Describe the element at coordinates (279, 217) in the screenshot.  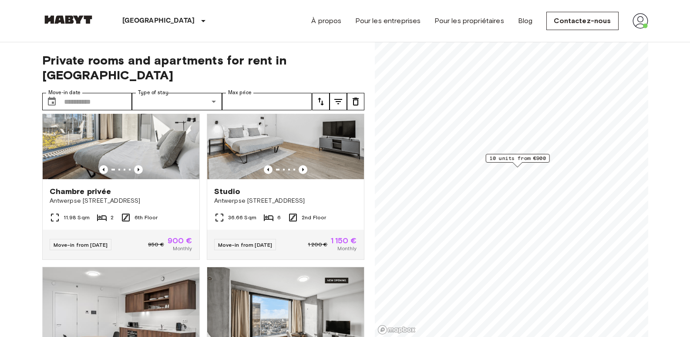
I see `span: 6` at that location.